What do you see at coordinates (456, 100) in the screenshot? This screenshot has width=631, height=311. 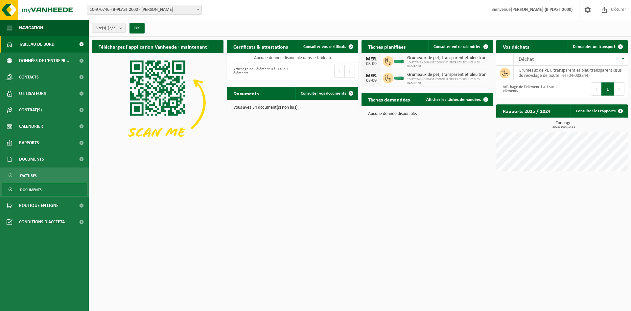 I see `a: Afficher les tâches demandées` at bounding box center [456, 100].